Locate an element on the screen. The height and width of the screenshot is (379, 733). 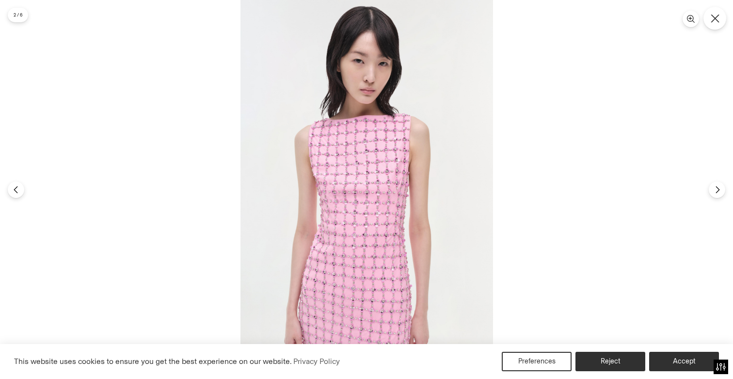
button: Zoom is located at coordinates (691, 19).